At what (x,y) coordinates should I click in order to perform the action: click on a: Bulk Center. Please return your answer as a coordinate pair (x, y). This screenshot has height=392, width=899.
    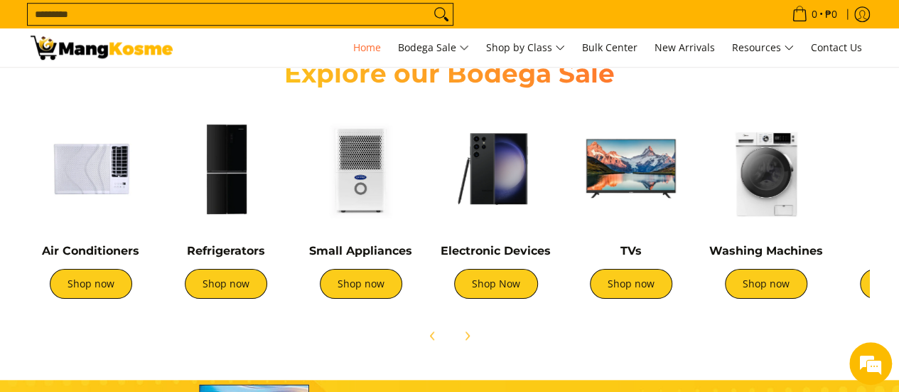
    Looking at the image, I should click on (610, 48).